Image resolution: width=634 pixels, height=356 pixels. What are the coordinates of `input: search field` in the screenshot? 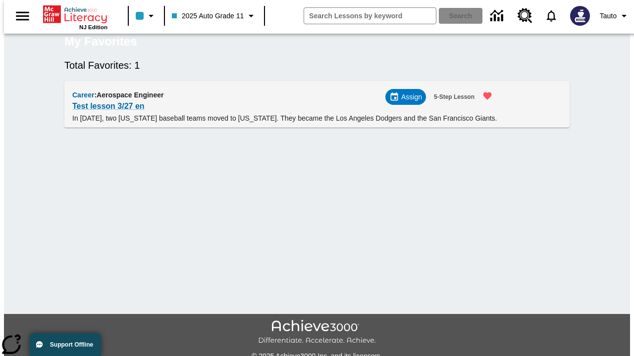 It's located at (370, 16).